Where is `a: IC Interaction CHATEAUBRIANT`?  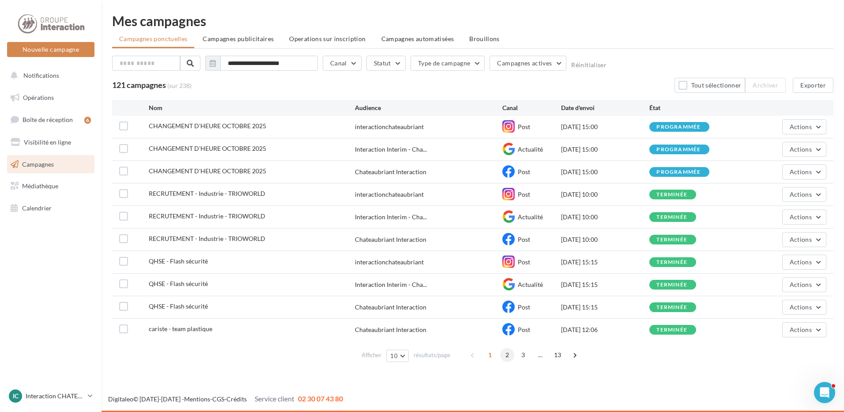
a: IC Interaction CHATEAUBRIANT is located at coordinates (51, 396).